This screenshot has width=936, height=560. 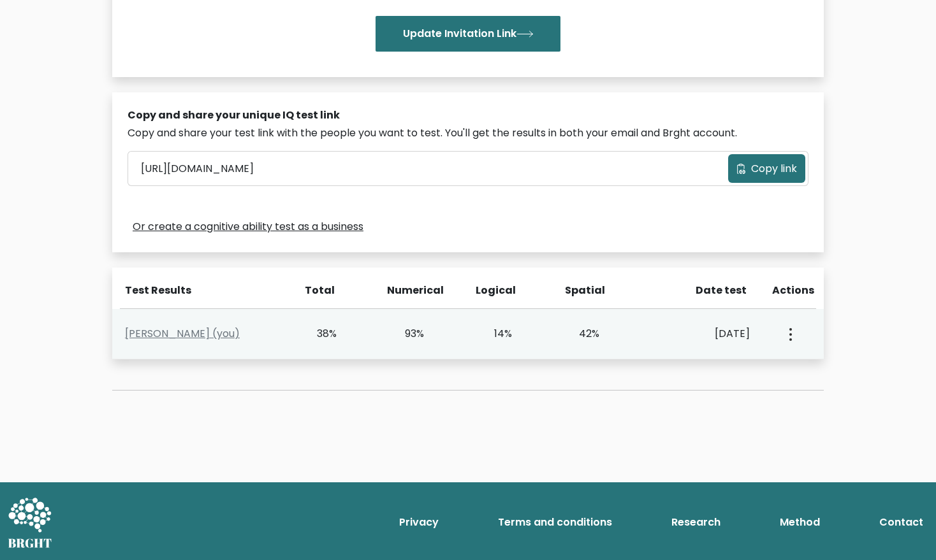 I want to click on a: Privacy, so click(x=419, y=523).